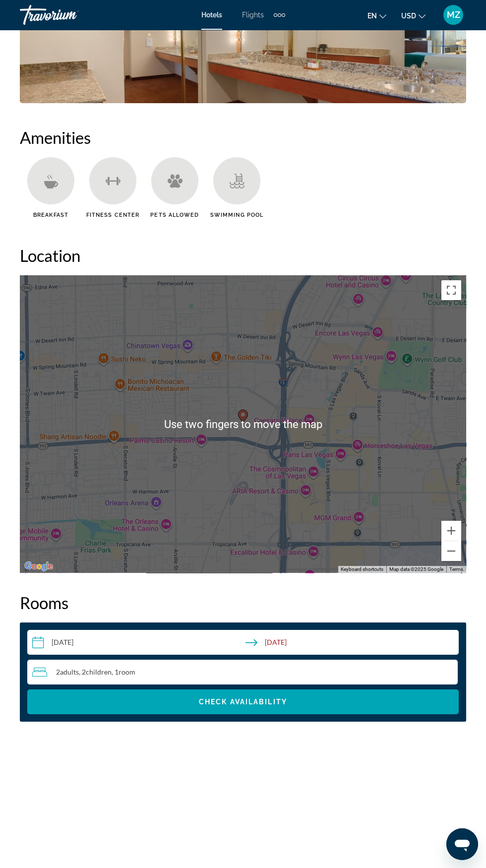  What do you see at coordinates (454, 15) in the screenshot?
I see `span: MZ` at bounding box center [454, 15].